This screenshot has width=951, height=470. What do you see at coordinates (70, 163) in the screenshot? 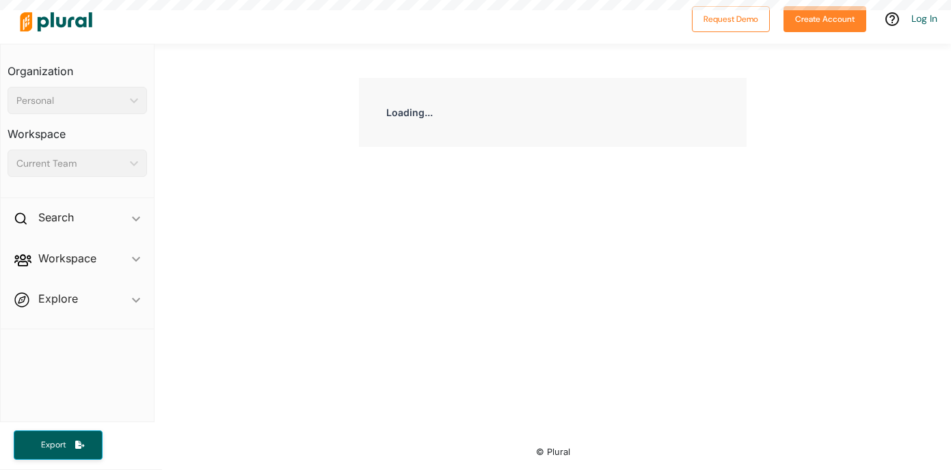
I see `div: Current Team` at bounding box center [70, 163].